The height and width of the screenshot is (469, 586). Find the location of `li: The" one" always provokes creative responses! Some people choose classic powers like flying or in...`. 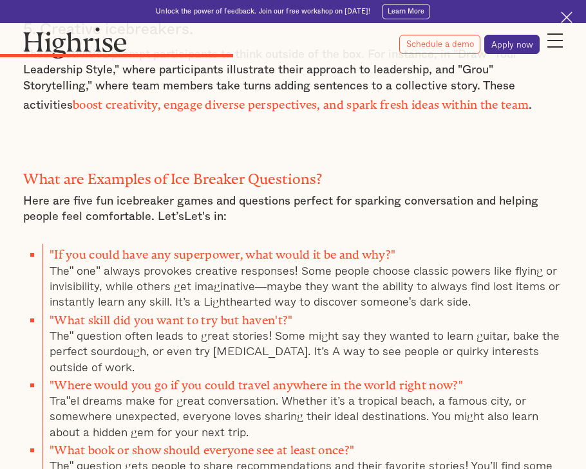

li: The" one" always provokes creative responses! Some people choose classic powers like flying or in... is located at coordinates (303, 276).